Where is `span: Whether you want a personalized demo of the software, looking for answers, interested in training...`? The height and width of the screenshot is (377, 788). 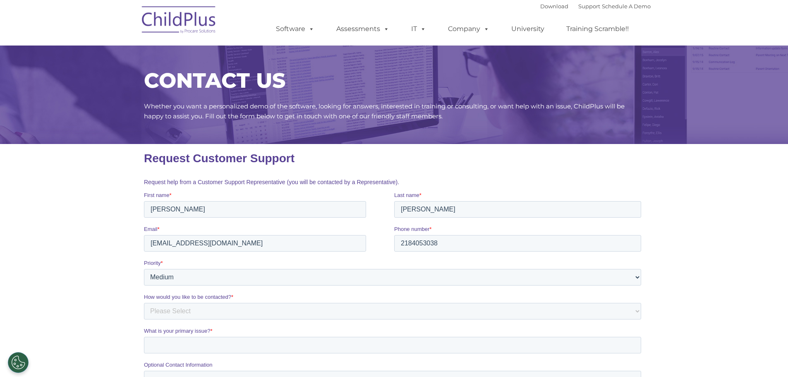
span: Whether you want a personalized demo of the software, looking for answers, interested in training... is located at coordinates (384, 111).